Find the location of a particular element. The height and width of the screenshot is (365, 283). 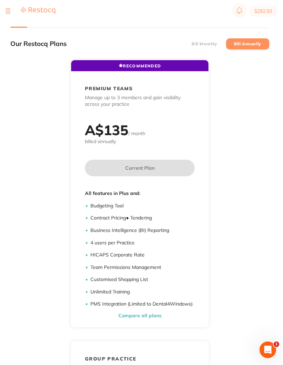

h3: Our Restocq Plans is located at coordinates (38, 44).